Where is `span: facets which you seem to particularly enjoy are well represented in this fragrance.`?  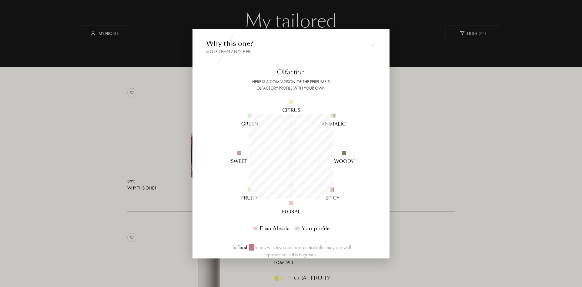 span: facets which you seem to particularly enjoy are well represented in this fragrance. is located at coordinates (303, 251).